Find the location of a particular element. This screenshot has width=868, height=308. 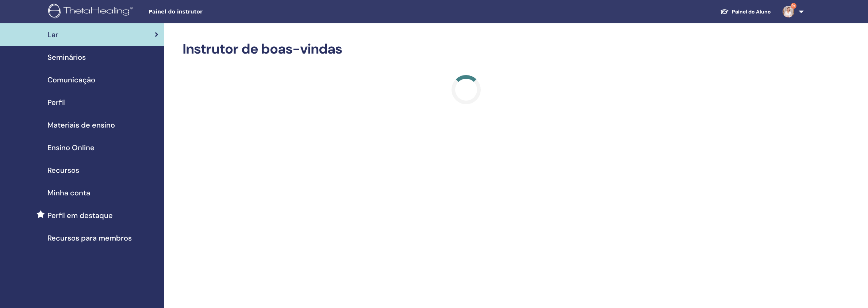

span: Lar is located at coordinates (53, 35).